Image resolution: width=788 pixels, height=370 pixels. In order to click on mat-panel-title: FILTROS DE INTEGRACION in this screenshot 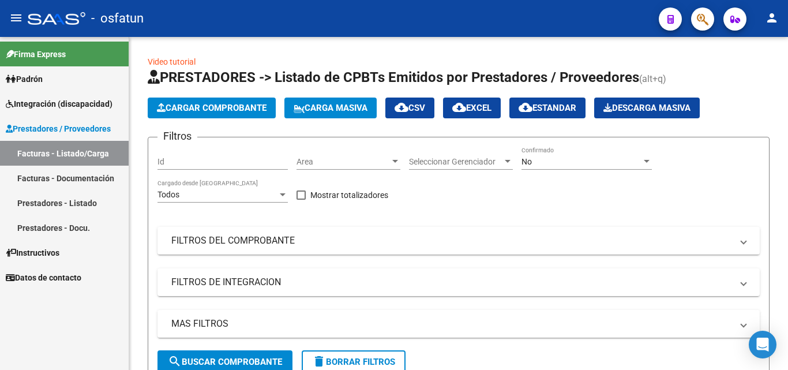, I will do `click(452, 282)`.